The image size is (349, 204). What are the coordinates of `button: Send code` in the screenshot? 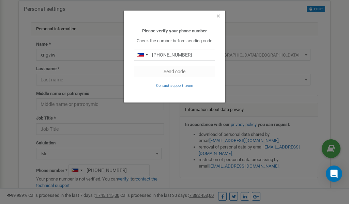 It's located at (175, 72).